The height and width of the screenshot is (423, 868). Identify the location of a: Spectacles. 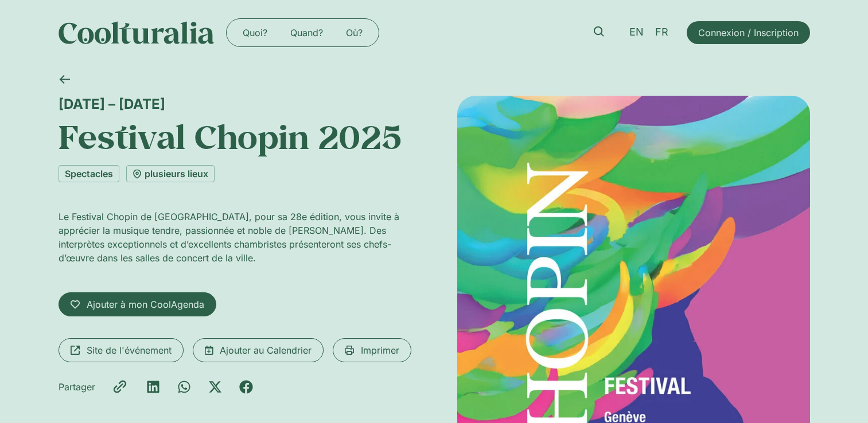
(89, 173).